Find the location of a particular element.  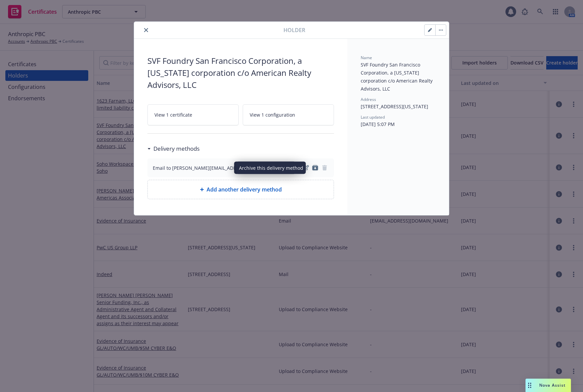

button: Nova Assist is located at coordinates (549, 386).